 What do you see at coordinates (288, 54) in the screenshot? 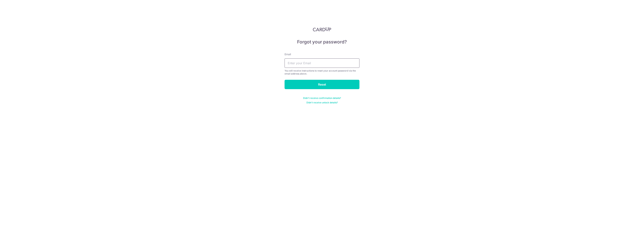
I see `label: Email` at bounding box center [288, 54].